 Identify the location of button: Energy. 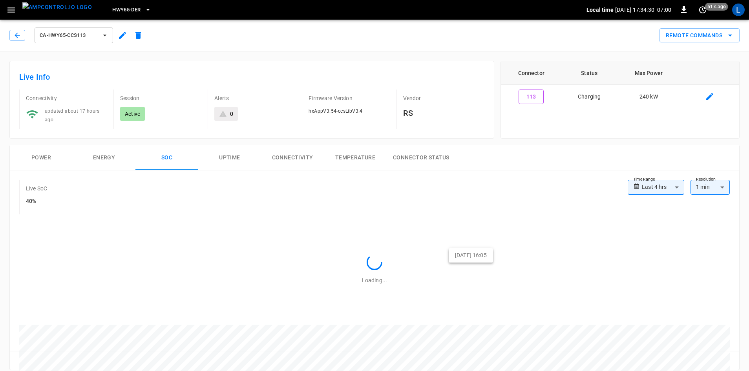
(104, 158).